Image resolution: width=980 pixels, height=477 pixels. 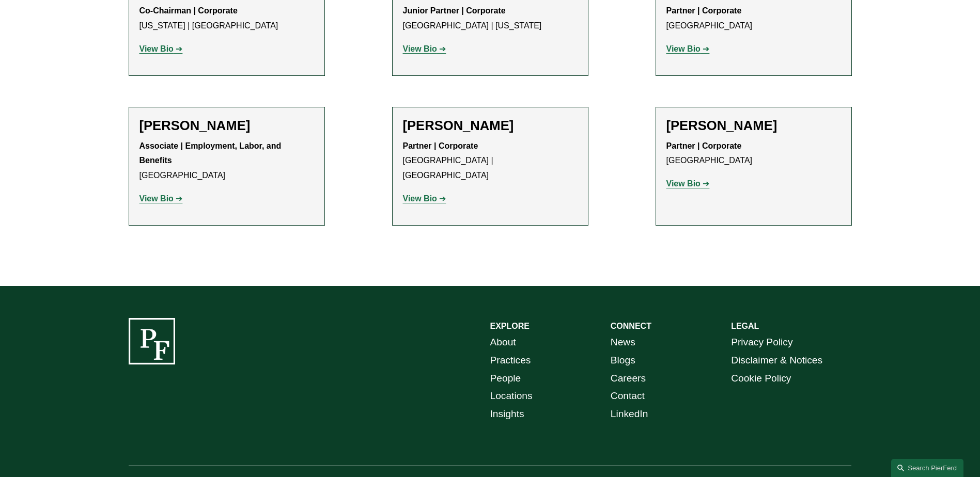 What do you see at coordinates (927, 468) in the screenshot?
I see `a: Search this site` at bounding box center [927, 468].